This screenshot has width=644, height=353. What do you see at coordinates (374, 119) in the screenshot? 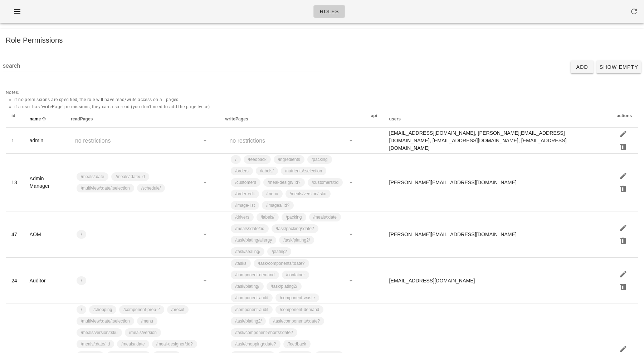
I see `th: api: Not sorted. Activate to sort ascending.` at bounding box center [374, 119].